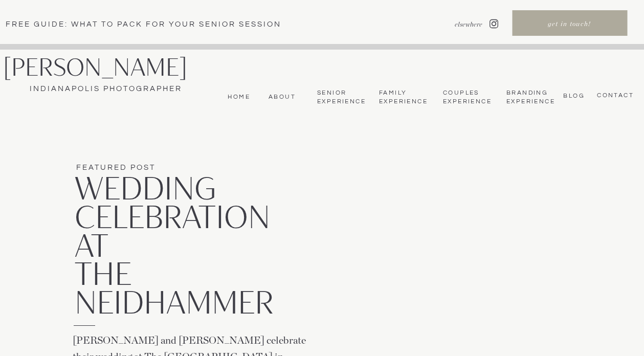 The height and width of the screenshot is (356, 644). What do you see at coordinates (187, 217) in the screenshot?
I see `h2: Wedding Celebration at the NEidhammer` at bounding box center [187, 217].